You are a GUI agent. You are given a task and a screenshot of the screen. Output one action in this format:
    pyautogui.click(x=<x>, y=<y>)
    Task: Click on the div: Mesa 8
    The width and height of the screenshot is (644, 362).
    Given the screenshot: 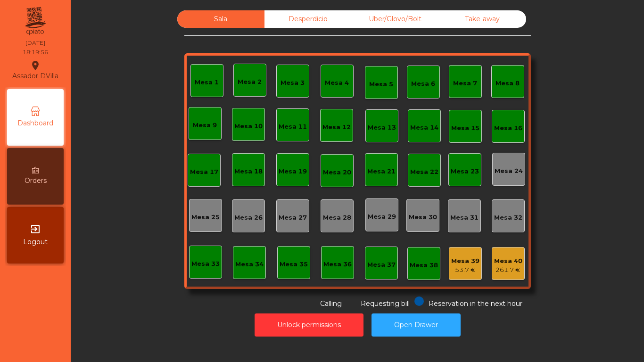 What is the action you would take?
    pyautogui.click(x=507, y=84)
    